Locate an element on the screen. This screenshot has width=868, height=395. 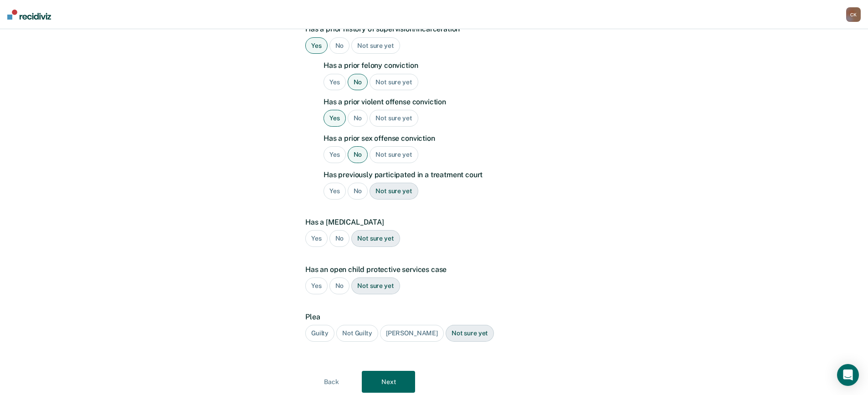
div: C K is located at coordinates (854, 15).